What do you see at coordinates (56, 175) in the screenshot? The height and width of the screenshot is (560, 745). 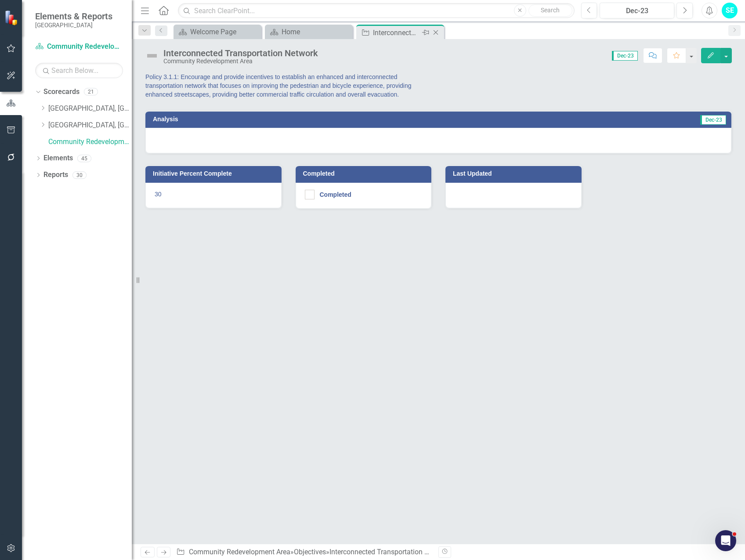 I see `a: Reports` at bounding box center [56, 175].